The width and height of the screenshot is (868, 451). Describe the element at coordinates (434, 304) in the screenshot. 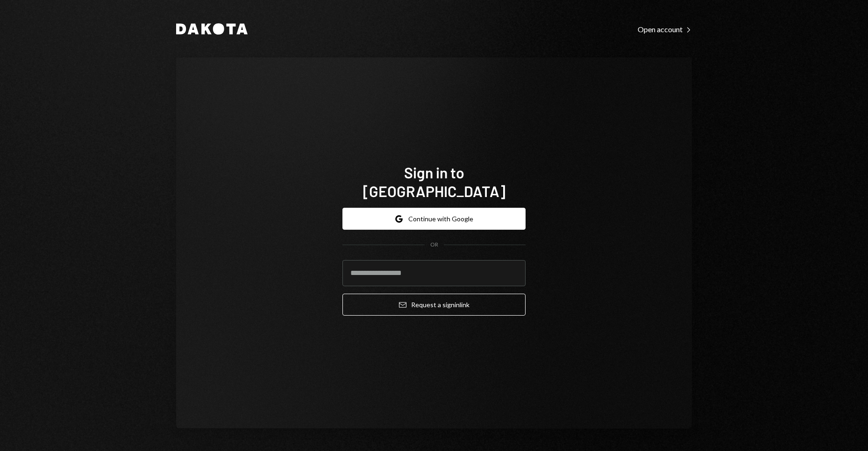

I see `button: Request a signinlink` at that location.